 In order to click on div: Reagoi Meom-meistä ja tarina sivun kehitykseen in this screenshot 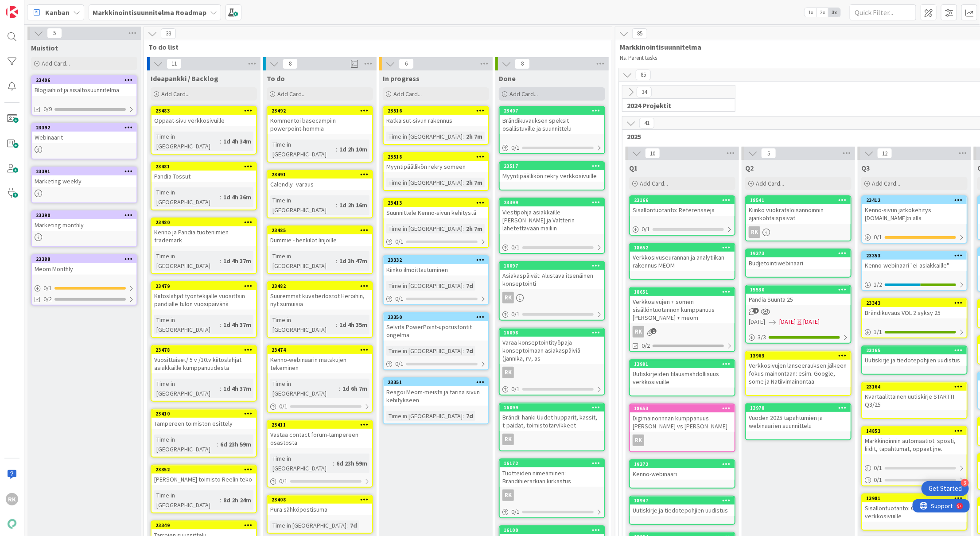, I will do `click(436, 396)`.